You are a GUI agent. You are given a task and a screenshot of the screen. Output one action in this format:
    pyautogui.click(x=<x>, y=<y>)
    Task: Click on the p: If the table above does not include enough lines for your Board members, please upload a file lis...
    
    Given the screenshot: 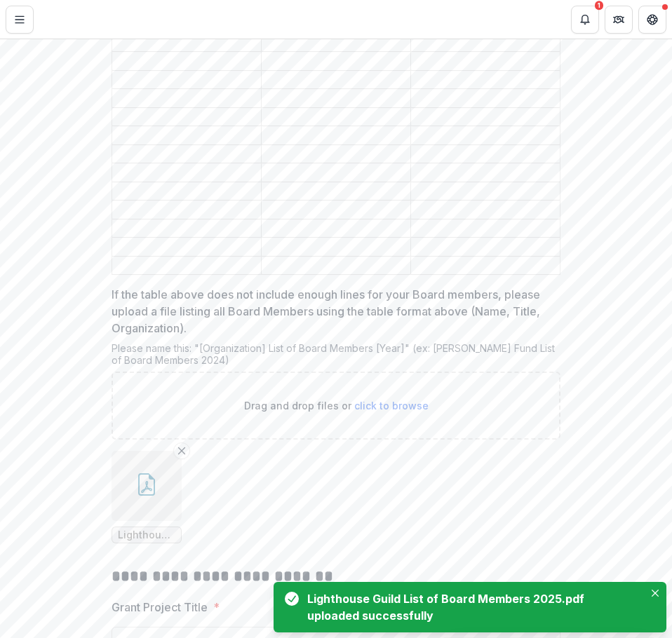 What is the action you would take?
    pyautogui.click(x=332, y=312)
    